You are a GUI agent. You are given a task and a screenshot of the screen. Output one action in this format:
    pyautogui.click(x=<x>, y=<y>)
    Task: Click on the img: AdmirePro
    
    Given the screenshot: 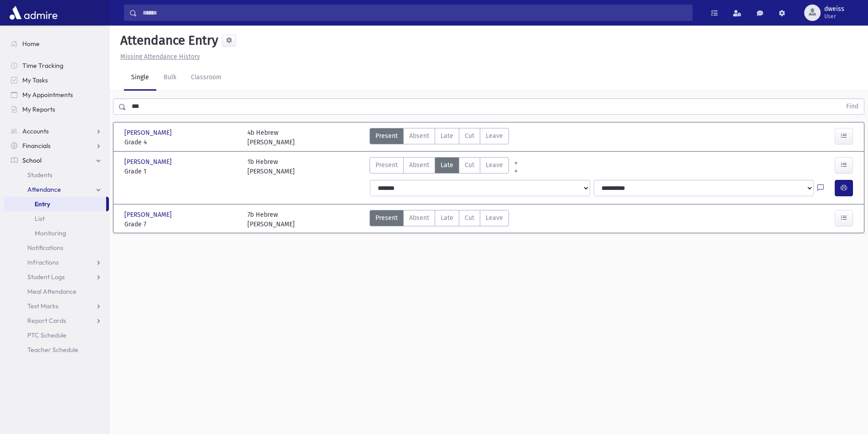 What is the action you would take?
    pyautogui.click(x=33, y=13)
    